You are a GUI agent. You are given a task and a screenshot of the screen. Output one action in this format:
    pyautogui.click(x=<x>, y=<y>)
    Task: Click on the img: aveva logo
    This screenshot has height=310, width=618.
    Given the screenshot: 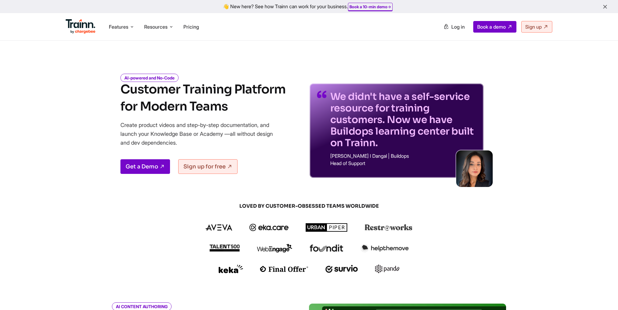 What is the action you would take?
    pyautogui.click(x=219, y=227)
    